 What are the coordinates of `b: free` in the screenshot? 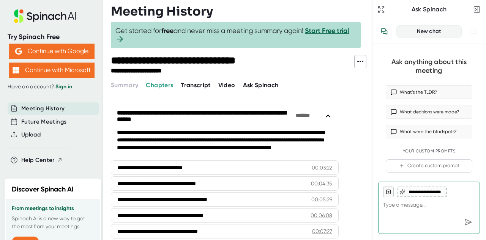 It's located at (167, 31).